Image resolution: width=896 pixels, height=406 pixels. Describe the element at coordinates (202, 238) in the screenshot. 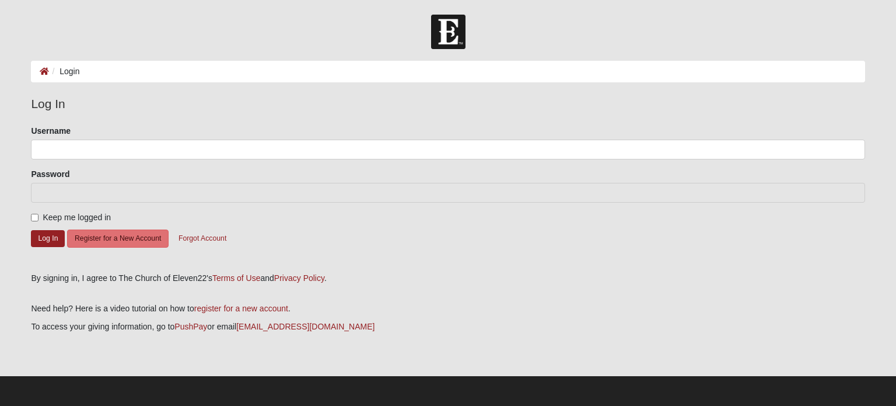

I see `button: Forgot Account` at that location.